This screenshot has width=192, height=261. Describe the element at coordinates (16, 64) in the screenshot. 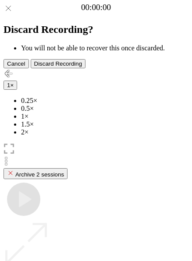

I see `button: Cancel` at that location.